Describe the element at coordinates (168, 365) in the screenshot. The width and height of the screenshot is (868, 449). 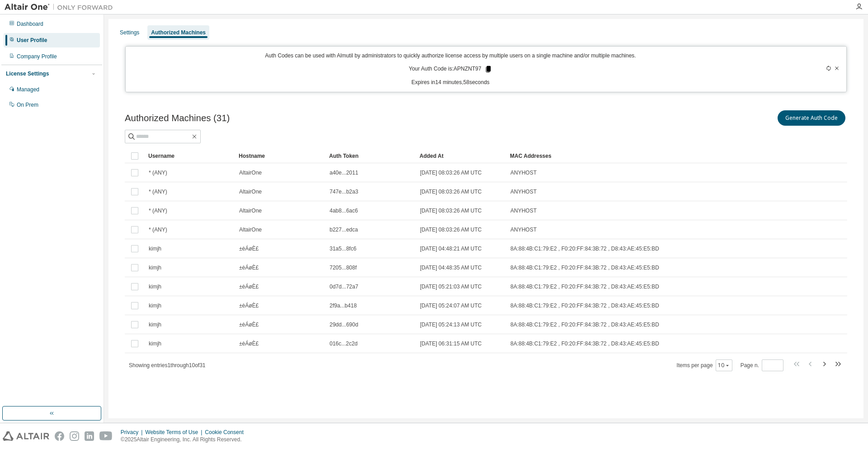
I see `span: Showing entries 1 through 10 of 31` at that location.